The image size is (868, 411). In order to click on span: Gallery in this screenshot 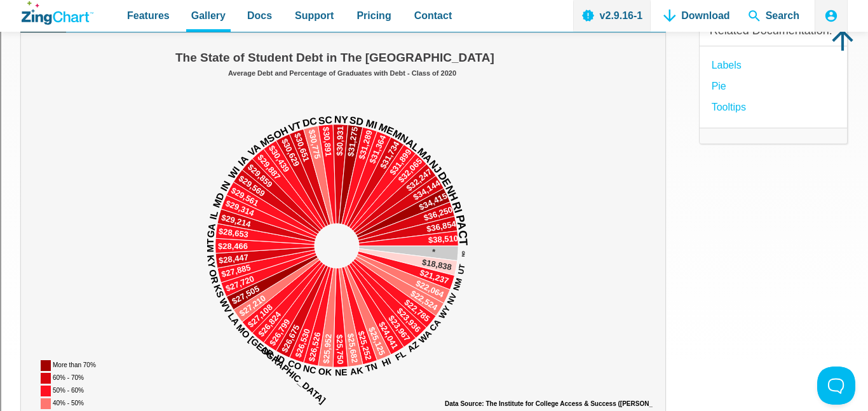, I will do `click(209, 15)`.